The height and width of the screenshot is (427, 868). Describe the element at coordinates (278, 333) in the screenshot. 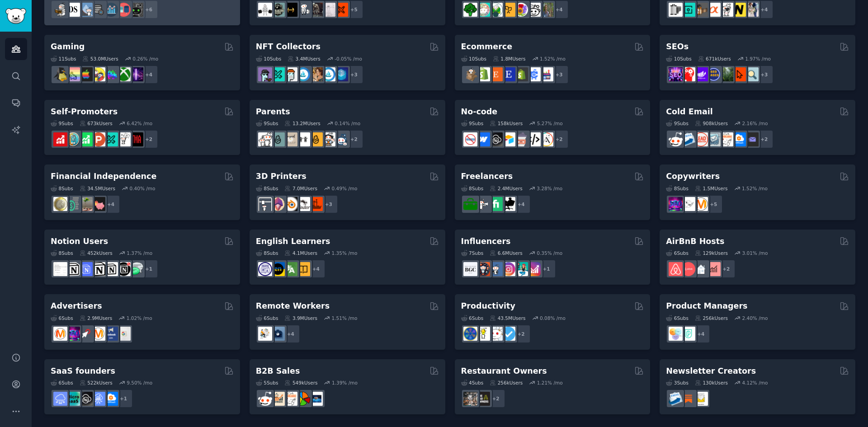

I see `img: work` at that location.